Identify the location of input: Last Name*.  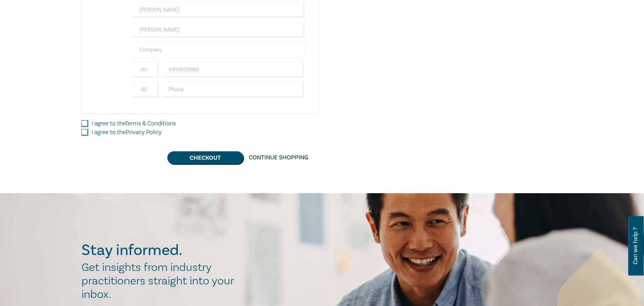
(218, 30).